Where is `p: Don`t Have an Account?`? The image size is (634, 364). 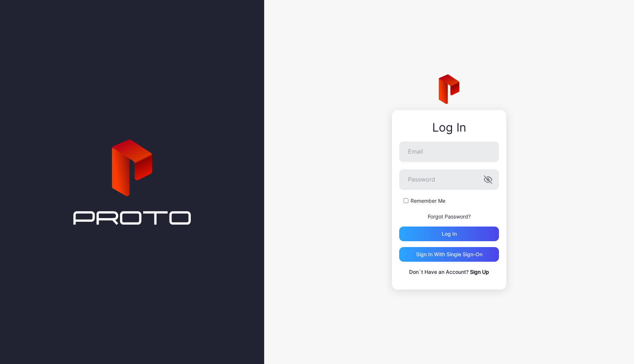 p: Don`t Have an Account? is located at coordinates (449, 272).